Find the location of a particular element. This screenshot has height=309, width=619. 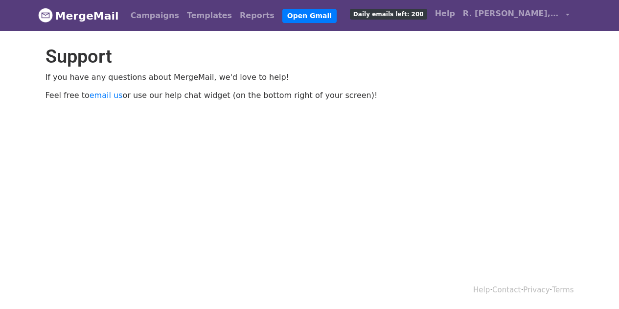

a: Open Gmail is located at coordinates (309, 16).